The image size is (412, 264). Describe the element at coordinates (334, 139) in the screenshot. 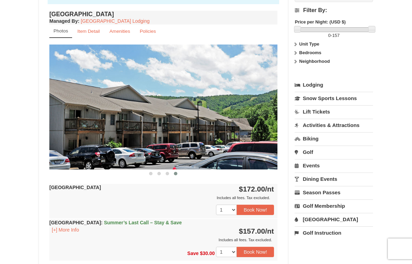

I see `a: Biking` at that location.